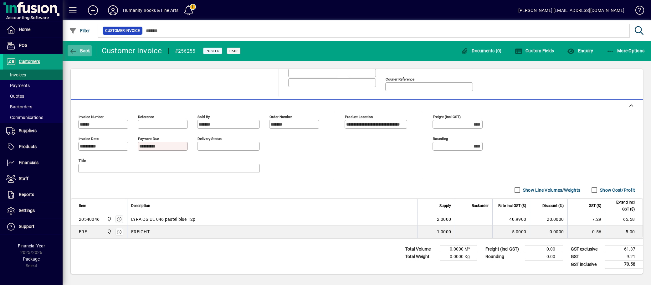  What do you see at coordinates (28, 162) in the screenshot?
I see `span: Financials` at bounding box center [28, 162].